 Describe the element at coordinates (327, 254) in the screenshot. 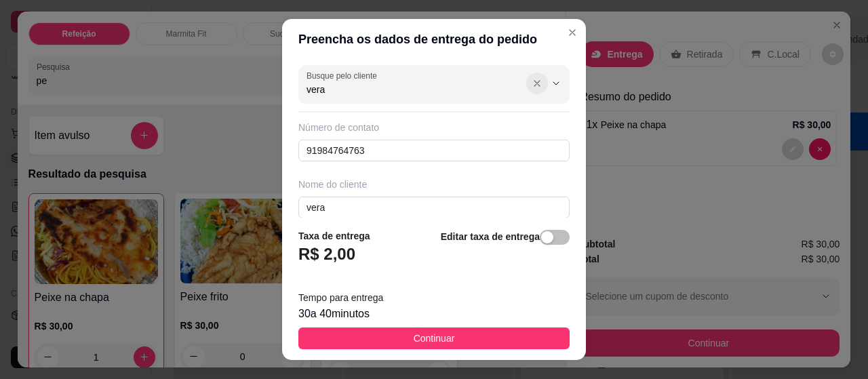

I see `h3: R$ 2,00` at that location.